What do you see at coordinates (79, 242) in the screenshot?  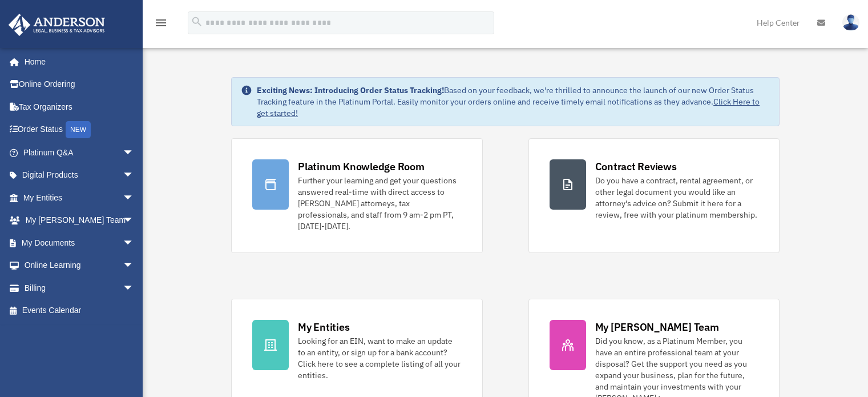 I see `a: My Documentsarrow_drop_down` at bounding box center [79, 242].